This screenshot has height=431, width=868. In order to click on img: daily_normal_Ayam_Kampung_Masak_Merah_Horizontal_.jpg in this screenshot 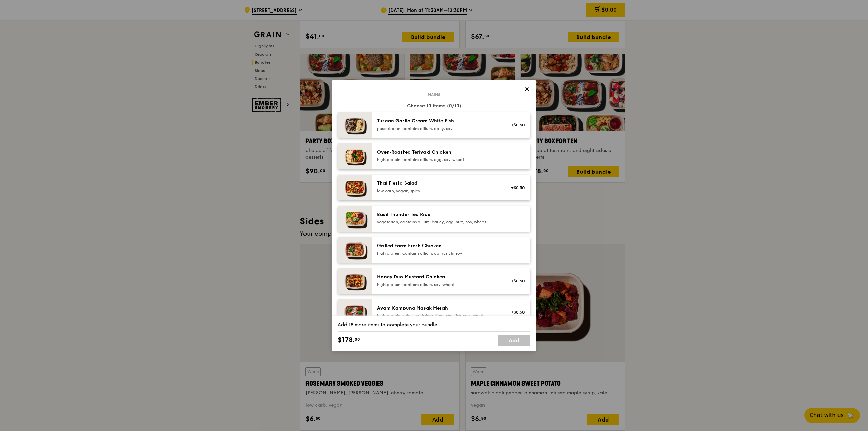, I will do `click(354, 313)`.